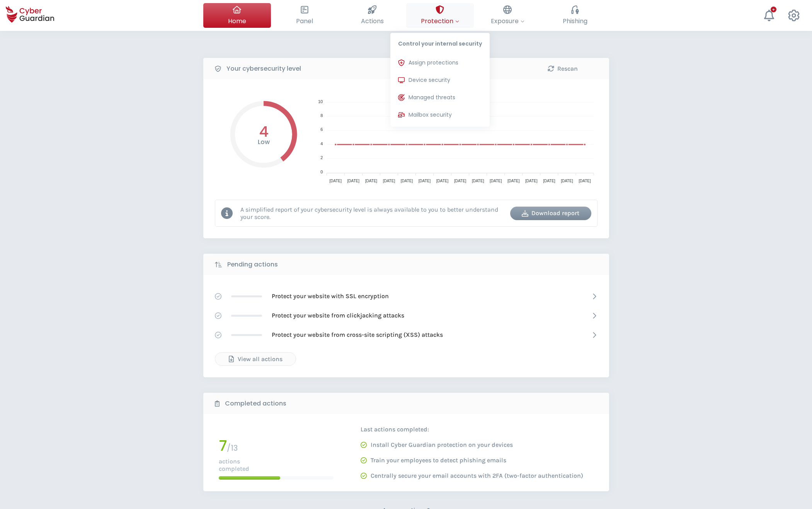 The image size is (812, 509). I want to click on b: Your cybersecurity level, so click(264, 69).